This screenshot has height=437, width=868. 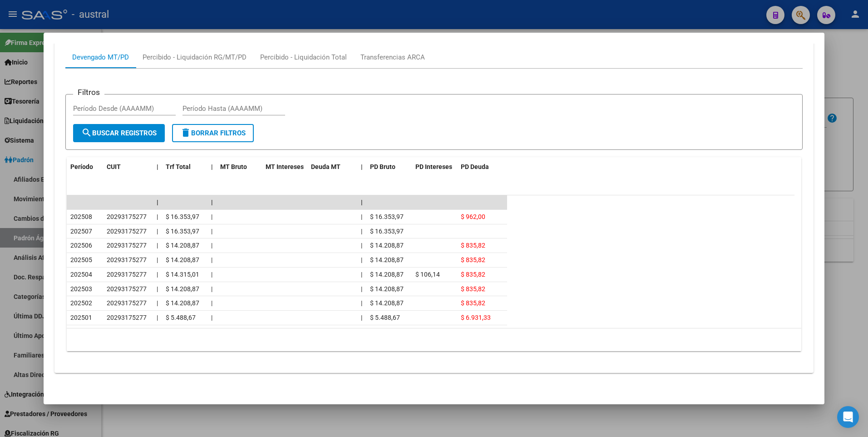 I want to click on span: $ 962,00, so click(x=473, y=216).